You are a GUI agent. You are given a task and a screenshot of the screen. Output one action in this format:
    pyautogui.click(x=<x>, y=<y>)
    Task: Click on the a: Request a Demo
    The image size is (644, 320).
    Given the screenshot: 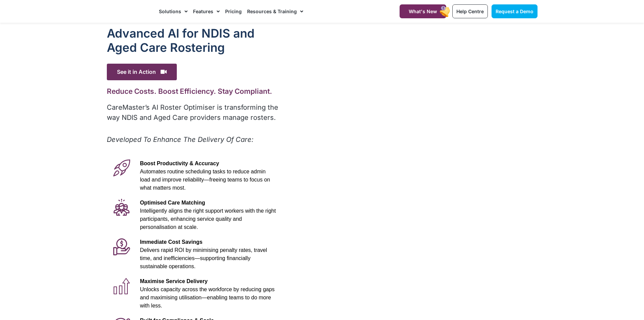 What is the action you would take?
    pyautogui.click(x=515, y=11)
    